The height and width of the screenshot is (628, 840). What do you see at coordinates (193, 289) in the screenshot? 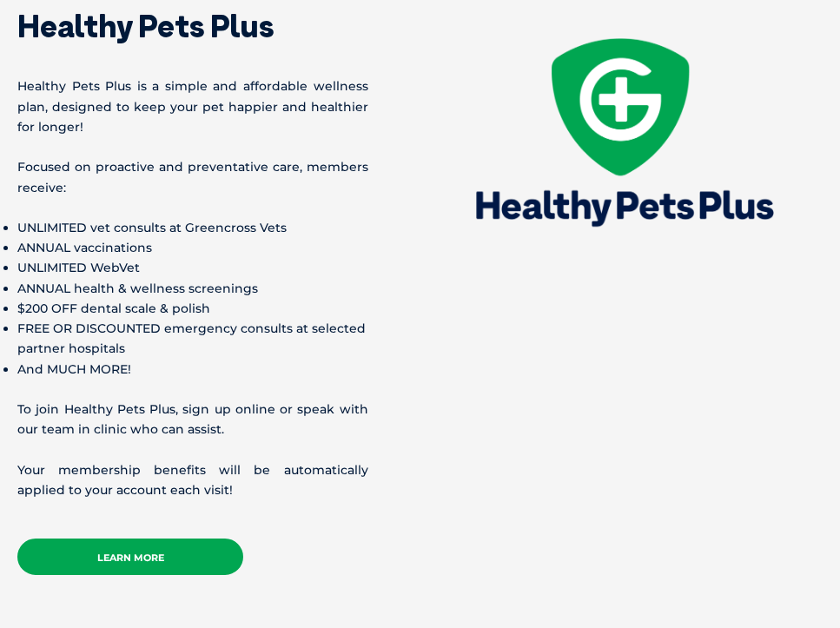
I see `li: ANNUAL health & wellness screenings` at bounding box center [193, 289].